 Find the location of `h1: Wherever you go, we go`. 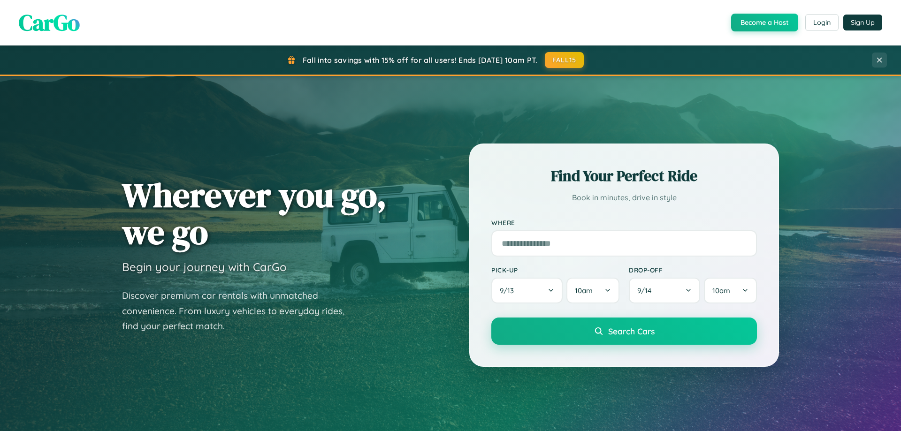

h1: Wherever you go, we go is located at coordinates (254, 214).